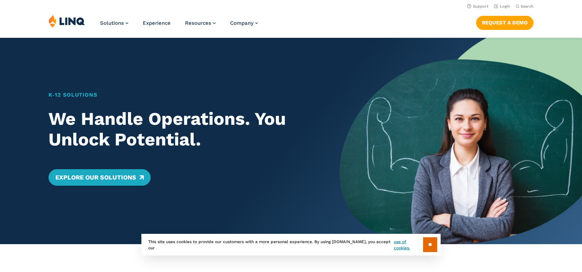 The image size is (582, 272). I want to click on a: Experience, so click(156, 23).